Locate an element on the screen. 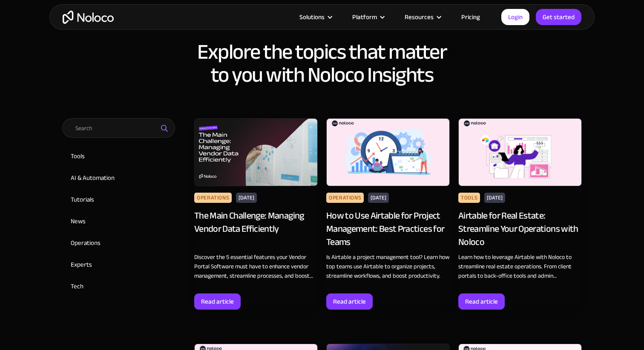  a: home is located at coordinates (88, 17).